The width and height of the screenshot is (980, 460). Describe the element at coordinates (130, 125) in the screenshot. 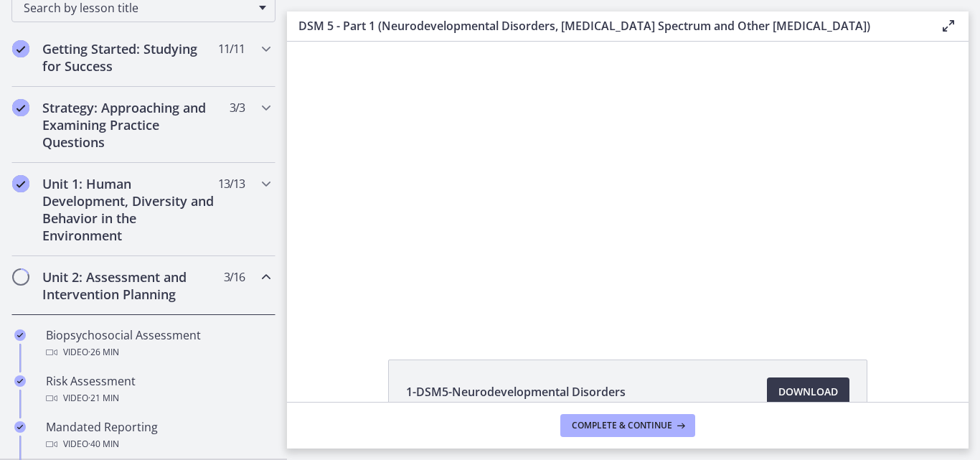

I see `h2: Strategy: Approaching and Examining Practice Questions` at that location.